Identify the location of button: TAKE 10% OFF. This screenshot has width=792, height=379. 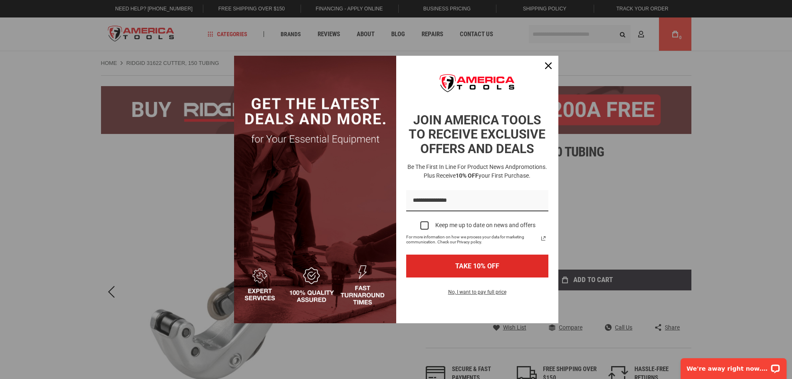
(477, 266).